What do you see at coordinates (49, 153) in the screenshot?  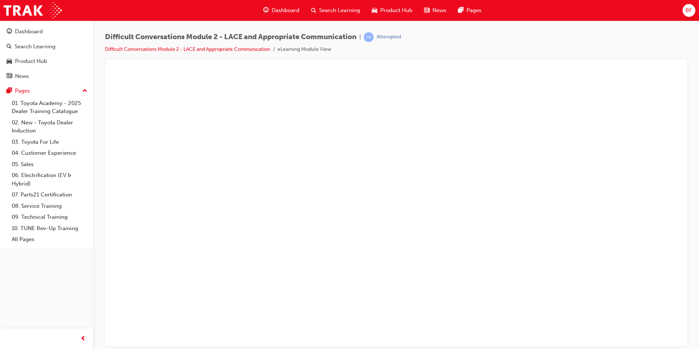 I see `a: 04. Customer Experience` at bounding box center [49, 153].